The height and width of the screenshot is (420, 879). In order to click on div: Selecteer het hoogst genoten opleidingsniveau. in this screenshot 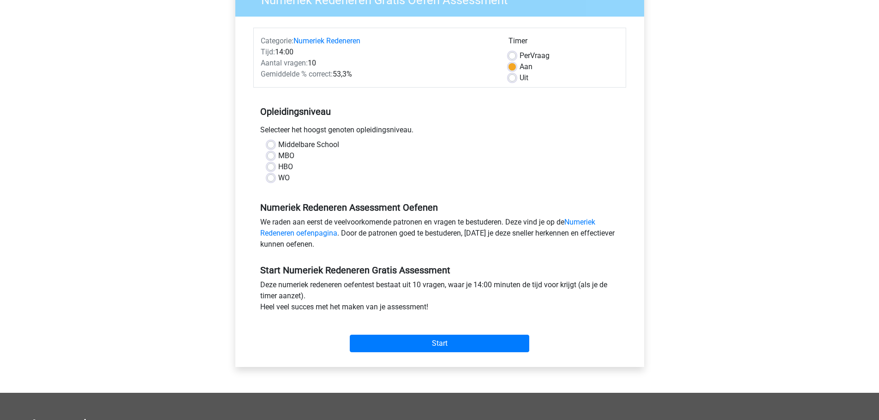, I will do `click(440, 132)`.